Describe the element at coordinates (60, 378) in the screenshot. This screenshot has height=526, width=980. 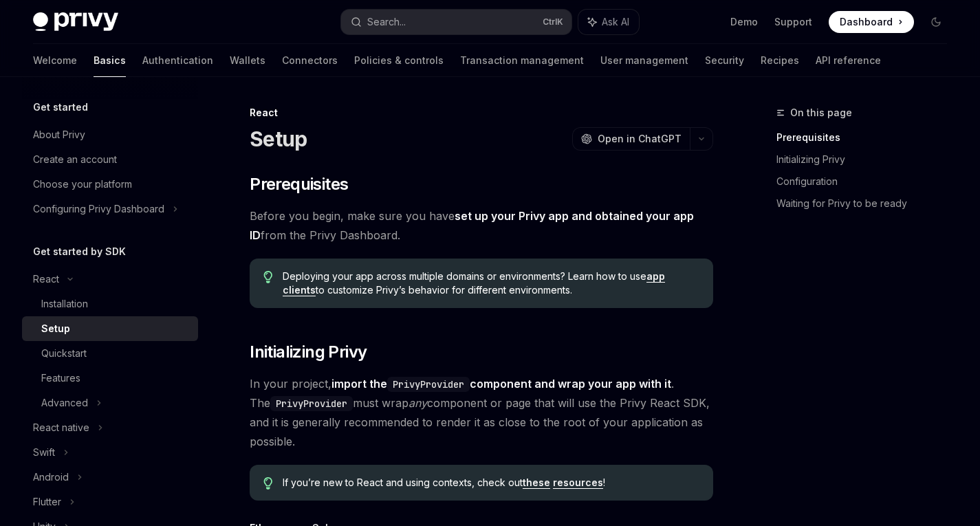
I see `div: Features` at that location.